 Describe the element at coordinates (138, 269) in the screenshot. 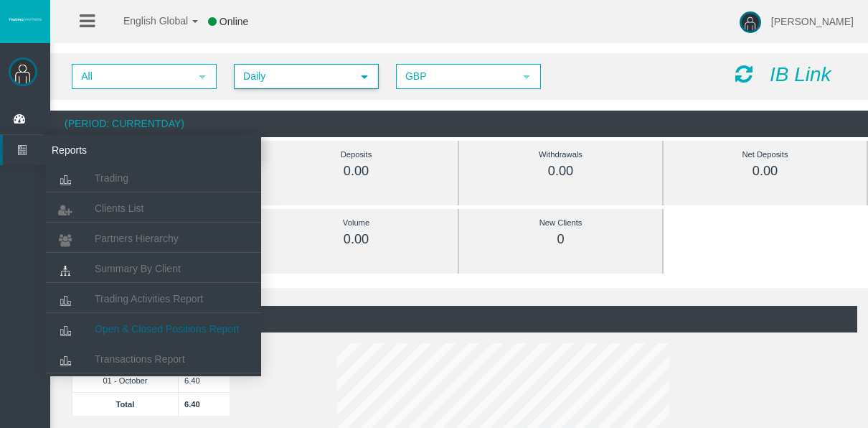

I see `span: Summary By Client` at that location.